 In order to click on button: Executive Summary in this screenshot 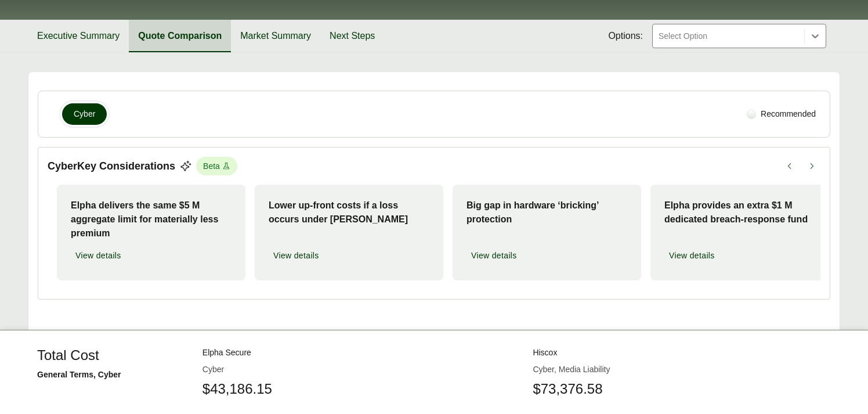, I will do `click(78, 36)`.